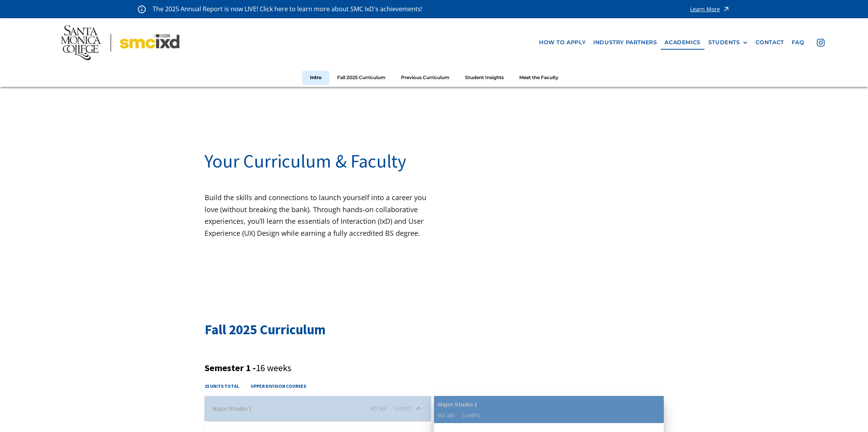 The height and width of the screenshot is (432, 868). What do you see at coordinates (288, 9) in the screenshot?
I see `p: The 2025 Annual Report is now LIVE! Click here to learn more about SMC IxD's achievements!` at bounding box center [288, 9].